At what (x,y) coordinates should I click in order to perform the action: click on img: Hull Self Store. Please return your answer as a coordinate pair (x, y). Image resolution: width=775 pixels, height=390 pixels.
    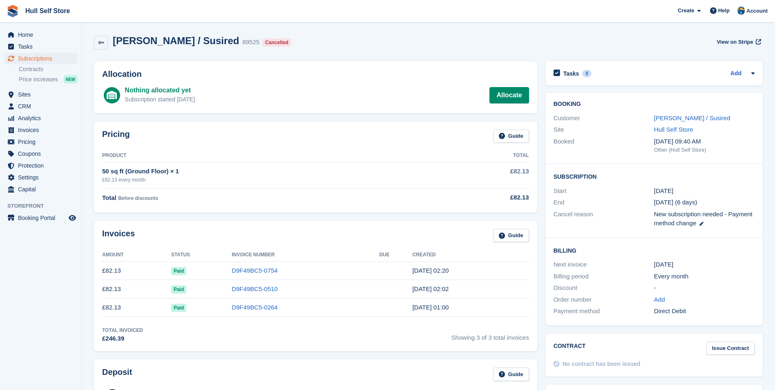
    Looking at the image, I should click on (741, 11).